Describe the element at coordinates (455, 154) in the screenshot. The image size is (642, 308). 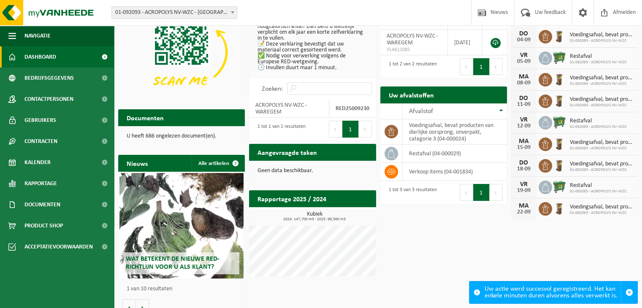
I see `td: restafval (04-000029)` at that location.